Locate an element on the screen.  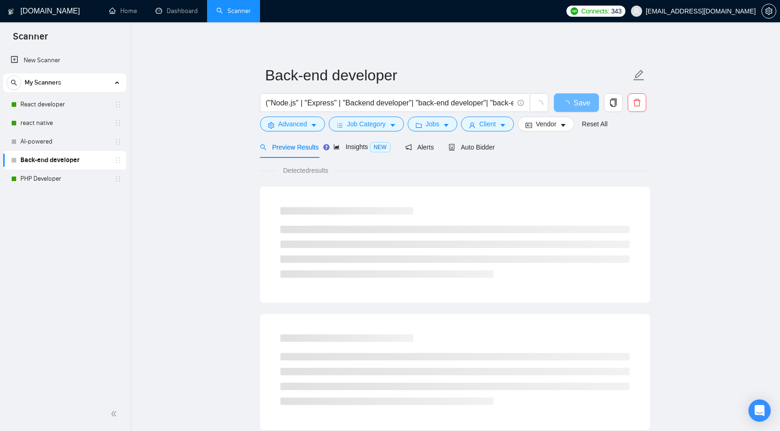
button: search is located at coordinates (14, 83).